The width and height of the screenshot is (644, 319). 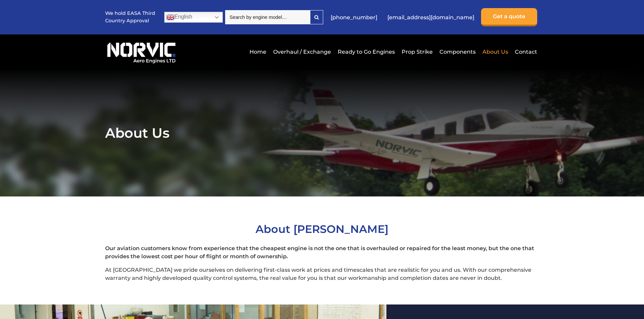 I want to click on a: Prop Strike, so click(x=417, y=52).